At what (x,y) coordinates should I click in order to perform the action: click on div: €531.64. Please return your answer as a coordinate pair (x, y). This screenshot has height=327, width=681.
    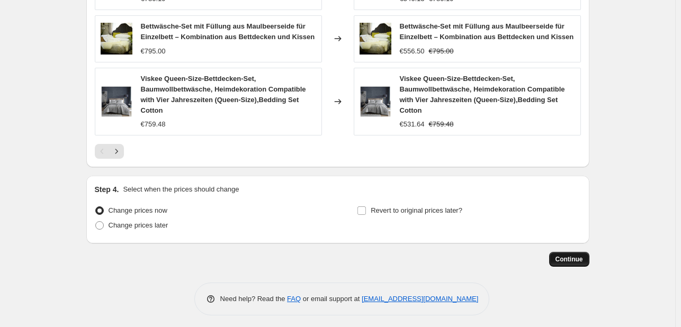
    Looking at the image, I should click on (412, 124).